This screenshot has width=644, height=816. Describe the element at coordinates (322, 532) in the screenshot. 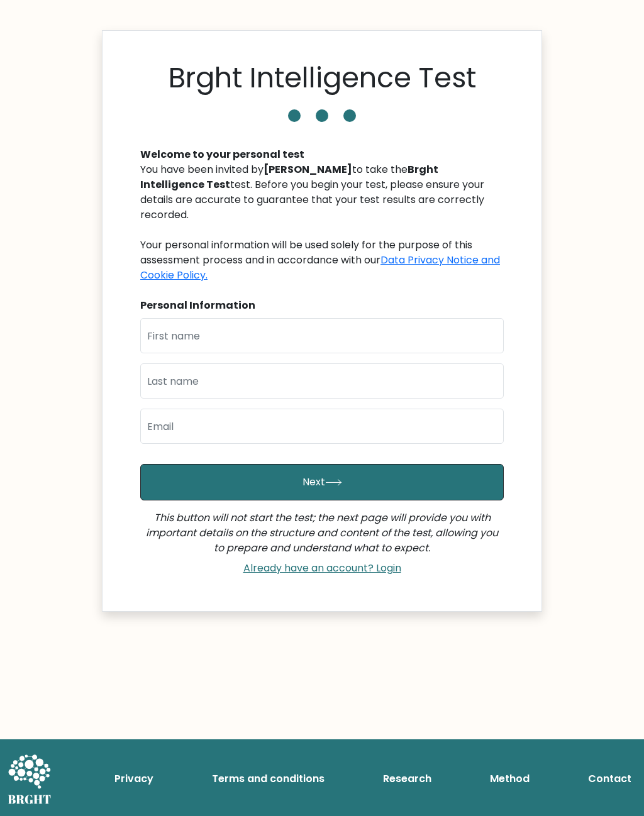

I see `i: This button will not start the test; the next page will provide you with important details on the...` at that location.